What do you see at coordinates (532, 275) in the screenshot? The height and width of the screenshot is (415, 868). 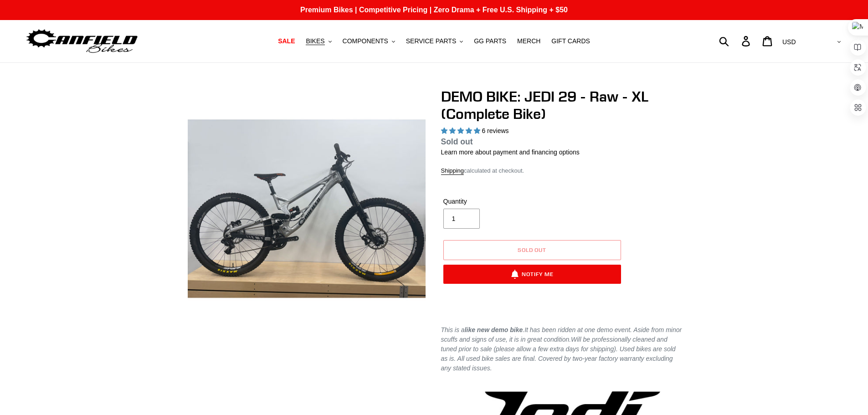 I see `button: Notify Me` at bounding box center [532, 275].